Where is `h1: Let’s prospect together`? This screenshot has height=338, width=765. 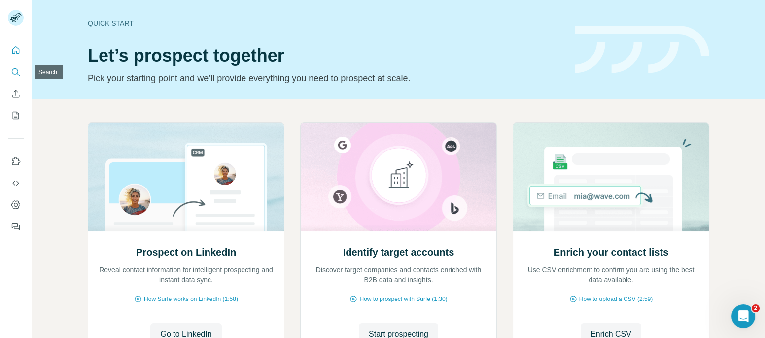 h1: Let’s prospect together is located at coordinates (325, 56).